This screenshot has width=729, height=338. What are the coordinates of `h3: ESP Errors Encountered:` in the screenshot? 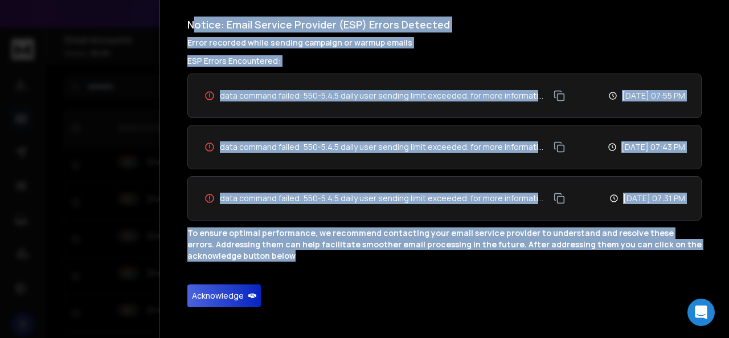 It's located at (444, 61).